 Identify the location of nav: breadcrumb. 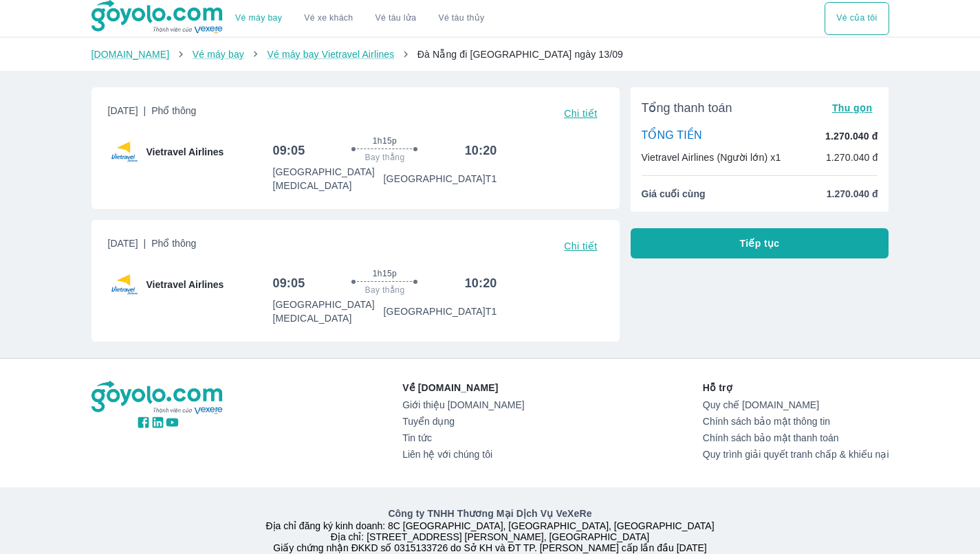
(490, 55).